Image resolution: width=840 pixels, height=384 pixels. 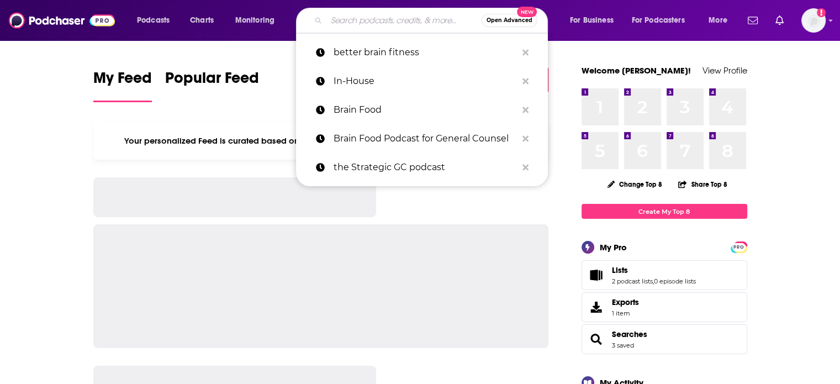 I want to click on button: Show profile menu, so click(x=814, y=20).